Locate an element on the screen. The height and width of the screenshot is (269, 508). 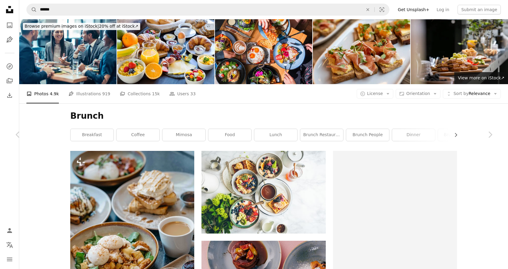
button: Search Unsplash is located at coordinates (32, 10).